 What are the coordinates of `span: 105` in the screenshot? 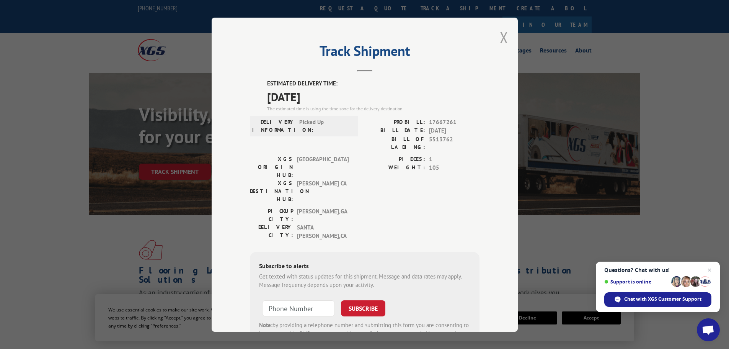 It's located at (454, 168).